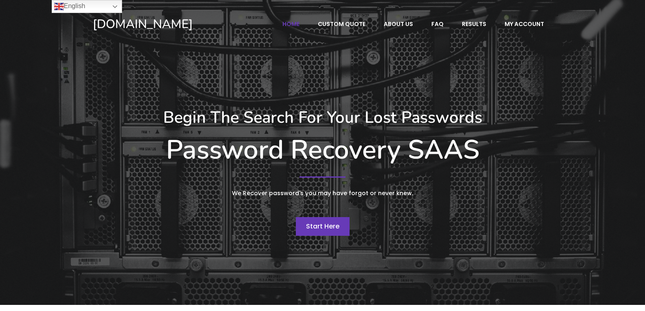 Image resolution: width=645 pixels, height=311 pixels. Describe the element at coordinates (323, 227) in the screenshot. I see `a: Start Here` at that location.